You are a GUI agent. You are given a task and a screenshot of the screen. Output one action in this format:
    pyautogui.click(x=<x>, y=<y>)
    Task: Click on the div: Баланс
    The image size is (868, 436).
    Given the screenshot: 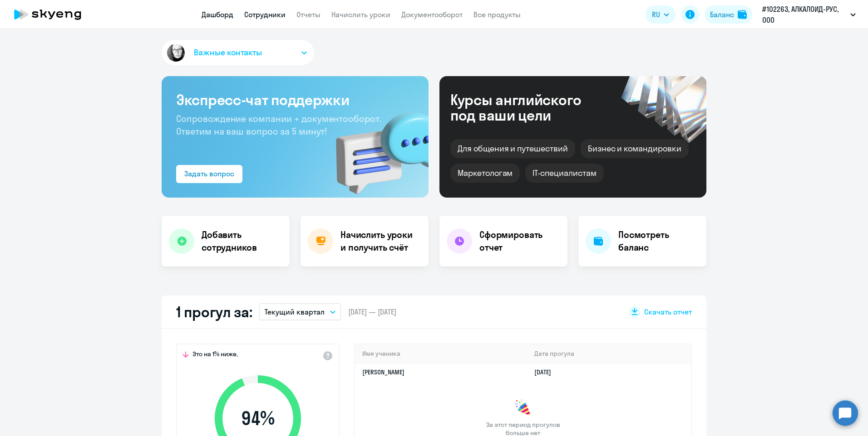 What is the action you would take?
    pyautogui.click(x=721, y=15)
    